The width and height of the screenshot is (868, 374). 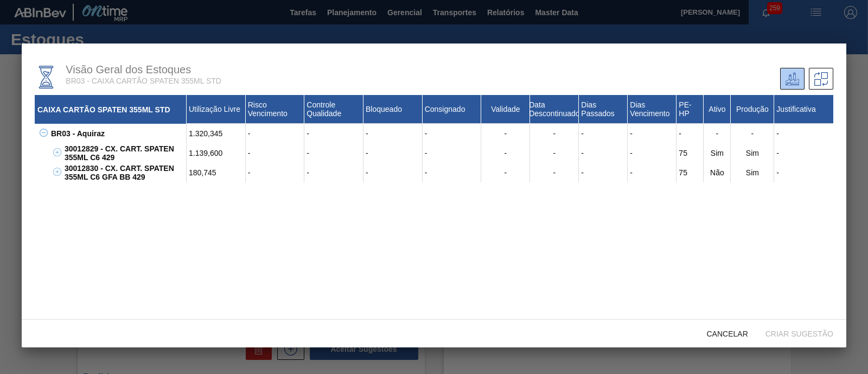 I want to click on div: Dias Vencimento, so click(x=652, y=109).